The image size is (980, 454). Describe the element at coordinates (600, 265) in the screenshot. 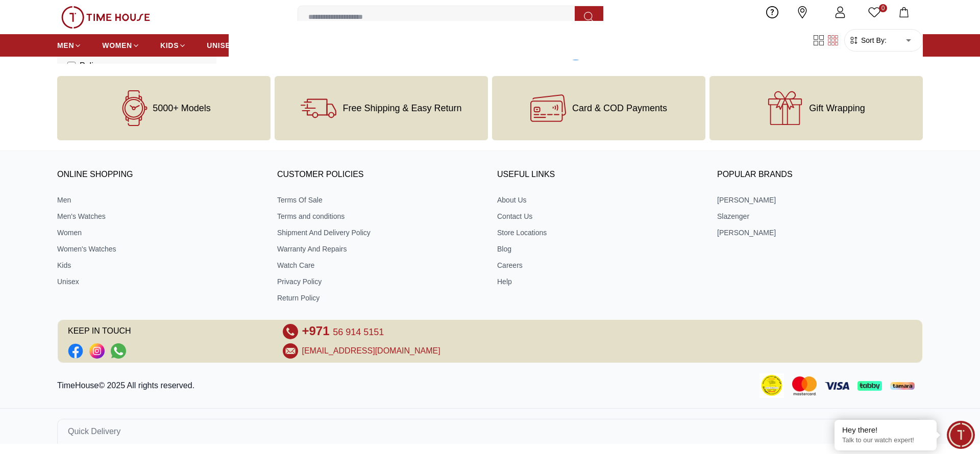

I see `a: Careers` at that location.